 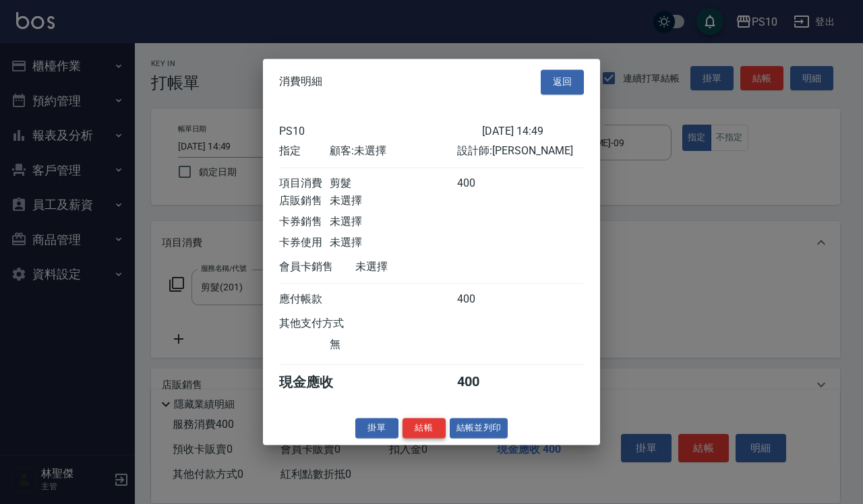 What do you see at coordinates (304, 151) in the screenshot?
I see `div: 指定` at bounding box center [304, 151].